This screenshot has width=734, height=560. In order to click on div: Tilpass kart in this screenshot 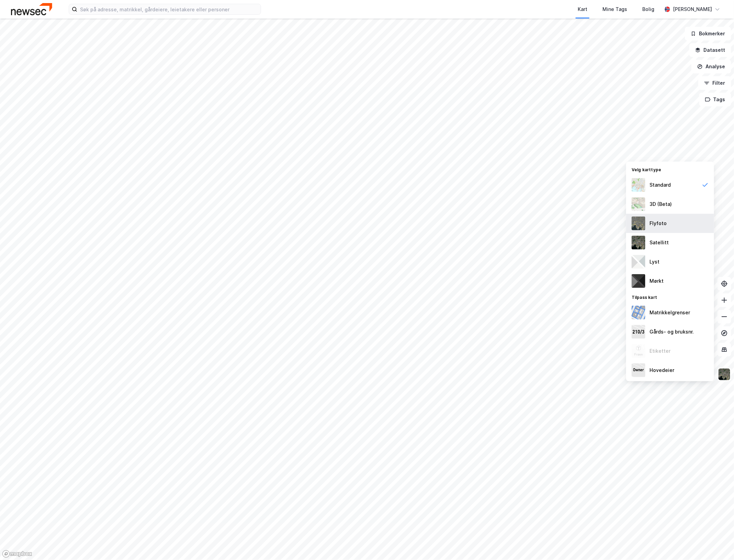, I will do `click(670, 297)`.